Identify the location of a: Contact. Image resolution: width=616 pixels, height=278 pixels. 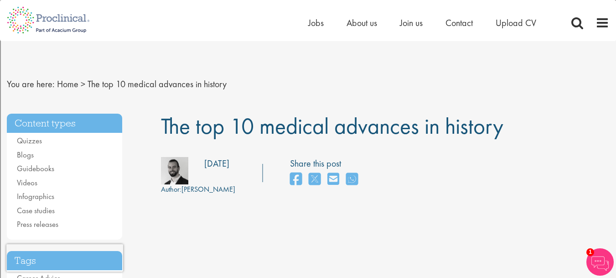
(459, 23).